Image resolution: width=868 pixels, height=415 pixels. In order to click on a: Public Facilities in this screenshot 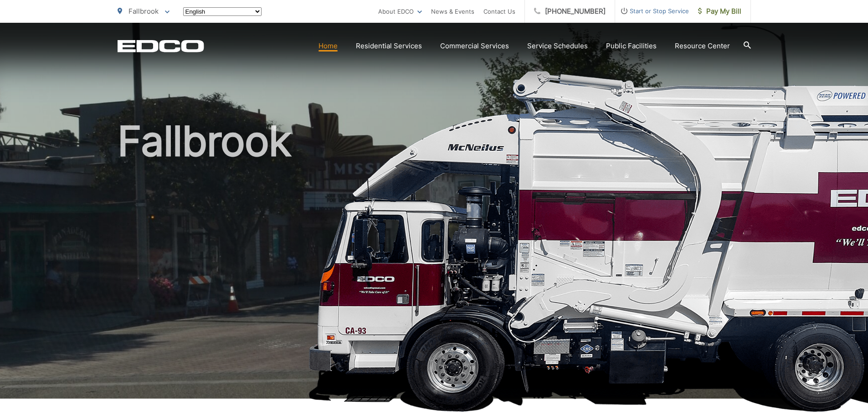, I will do `click(631, 46)`.